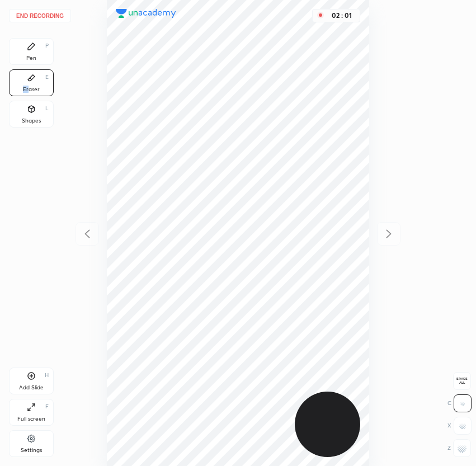 The width and height of the screenshot is (476, 466). What do you see at coordinates (47, 109) in the screenshot?
I see `div: L` at bounding box center [47, 109].